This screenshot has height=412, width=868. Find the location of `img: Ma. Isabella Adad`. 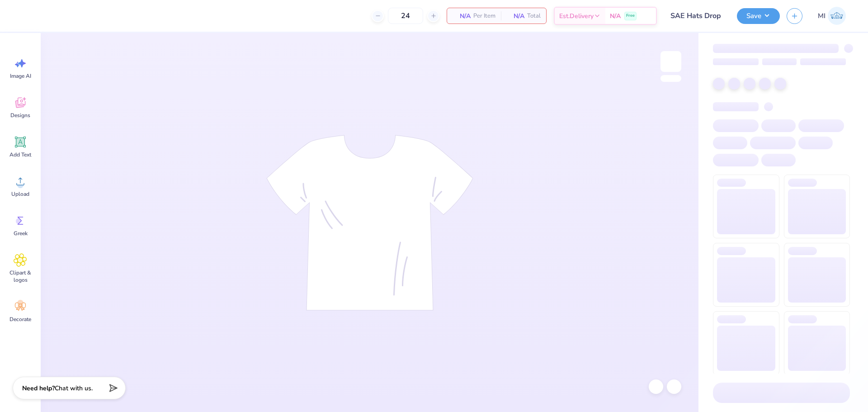

img: Ma. Isabella Adad is located at coordinates (837, 16).